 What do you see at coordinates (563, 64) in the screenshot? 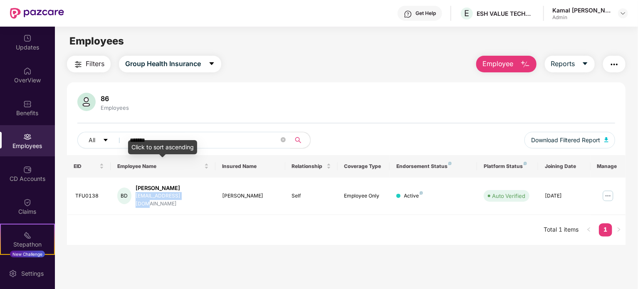
I see `span: Reports` at bounding box center [563, 64].